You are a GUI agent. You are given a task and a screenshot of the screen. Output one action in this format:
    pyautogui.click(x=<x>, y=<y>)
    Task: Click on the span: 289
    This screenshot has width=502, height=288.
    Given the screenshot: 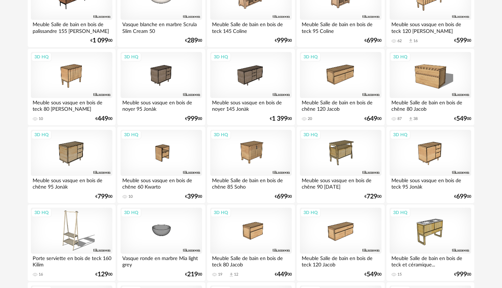 What is the action you would take?
    pyautogui.click(x=192, y=41)
    